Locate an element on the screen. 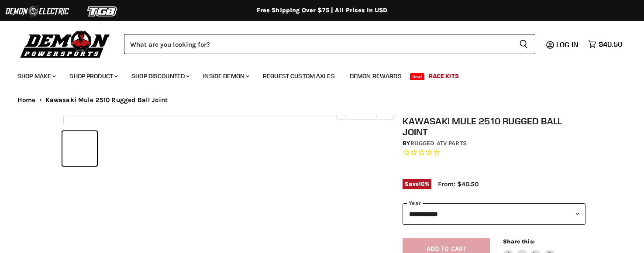  a: Demon Rewards is located at coordinates (375, 76).